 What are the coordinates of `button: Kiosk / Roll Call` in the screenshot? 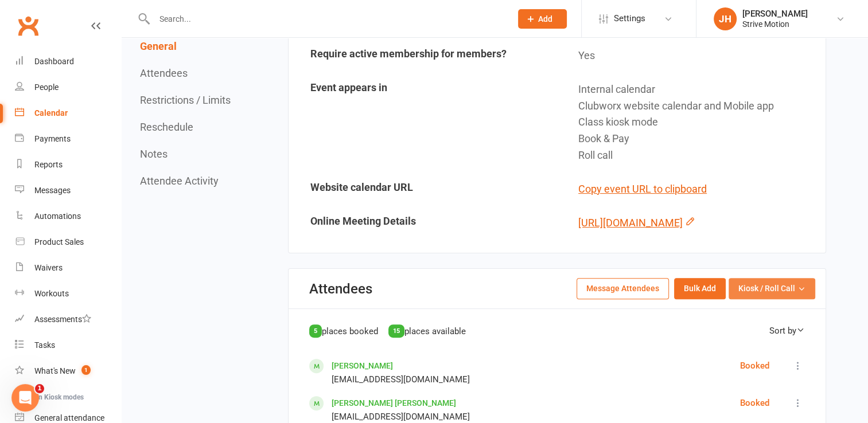 It's located at (771, 288).